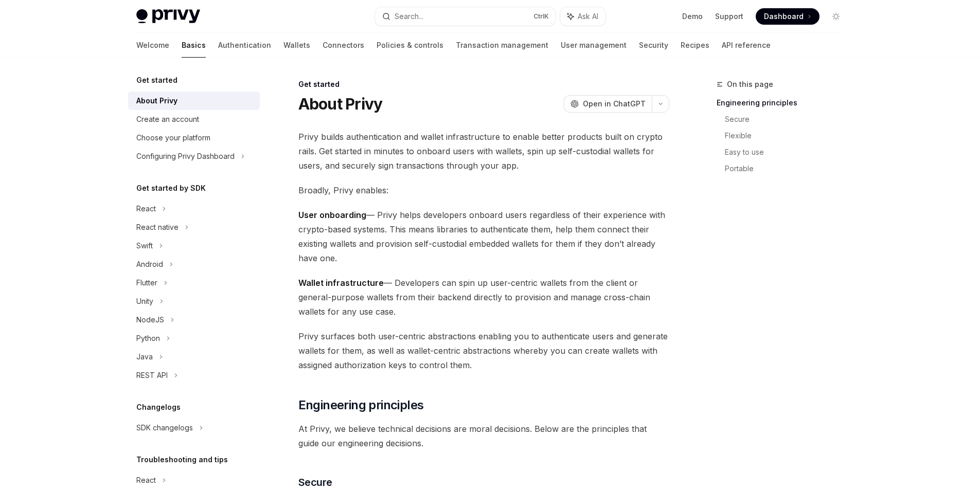 The image size is (980, 490). What do you see at coordinates (193, 45) in the screenshot?
I see `a: Basics` at bounding box center [193, 45].